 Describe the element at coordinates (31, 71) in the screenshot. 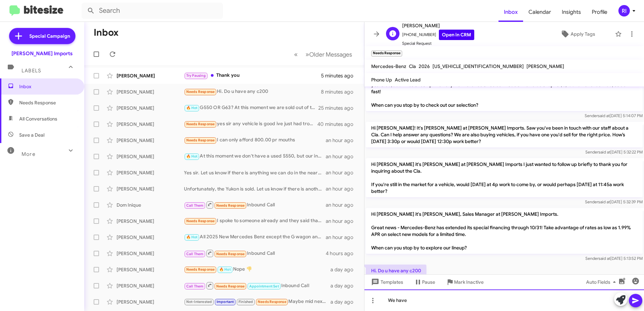

I see `span: Labels` at that location.